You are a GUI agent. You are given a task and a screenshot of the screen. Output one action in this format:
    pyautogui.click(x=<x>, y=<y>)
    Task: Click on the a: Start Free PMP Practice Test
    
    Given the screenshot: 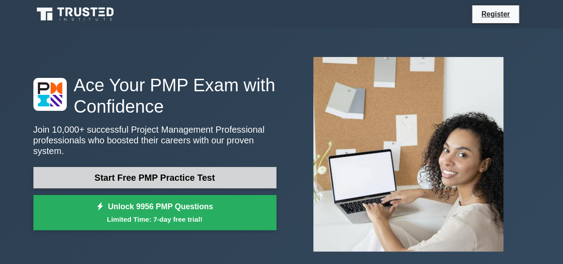 What is the action you would take?
    pyautogui.click(x=155, y=178)
    